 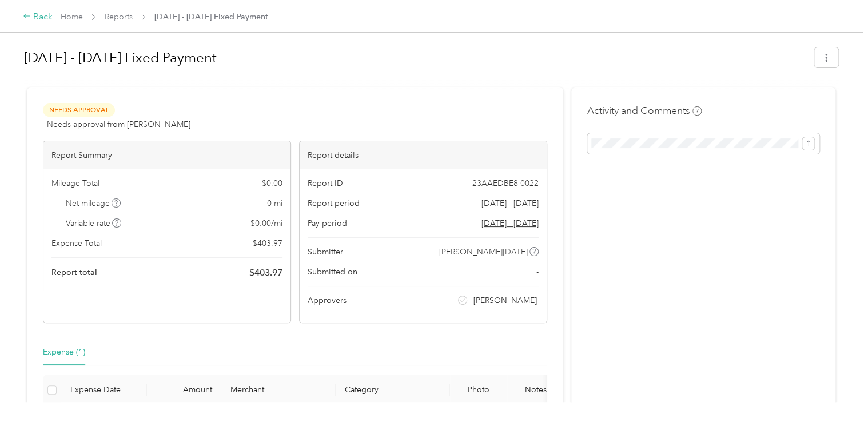 I want to click on span: Expense Total, so click(x=77, y=243).